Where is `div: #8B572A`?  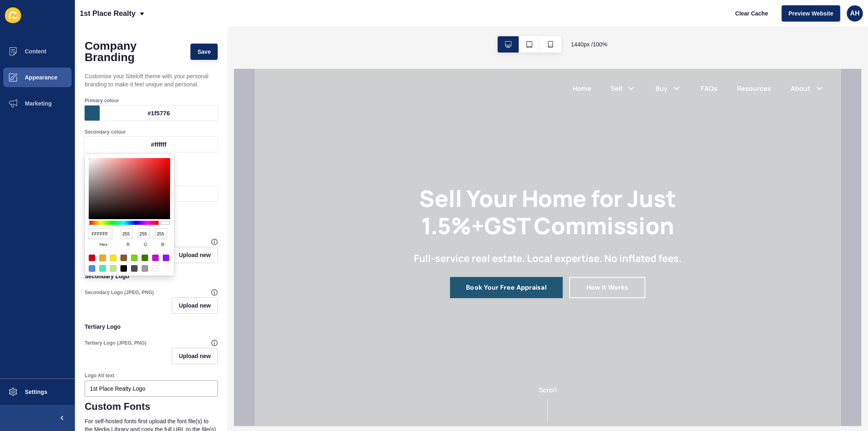 div: #8B572A is located at coordinates (124, 258).